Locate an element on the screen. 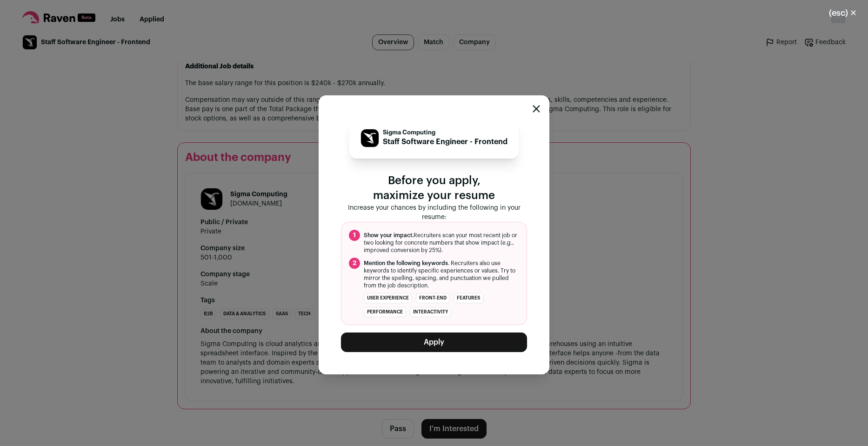 This screenshot has height=446, width=868. li: features is located at coordinates (468, 298).